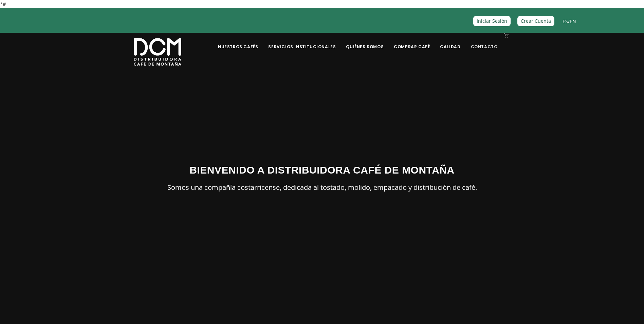  Describe the element at coordinates (484, 41) in the screenshot. I see `a: Contacto` at that location.